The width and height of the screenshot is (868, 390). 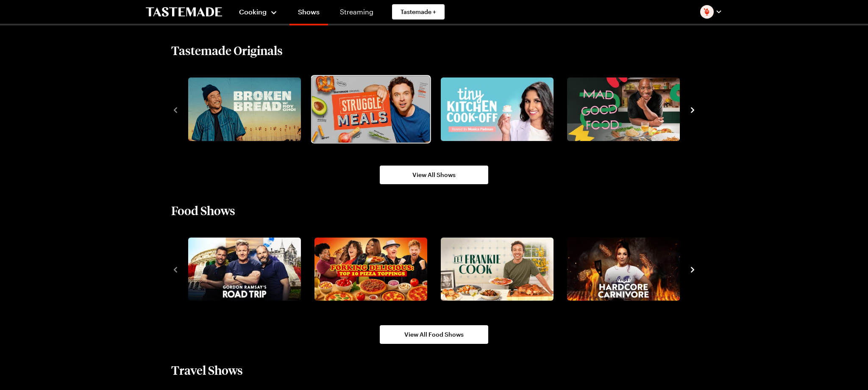 I want to click on div: 2 / 8, so click(x=374, y=110).